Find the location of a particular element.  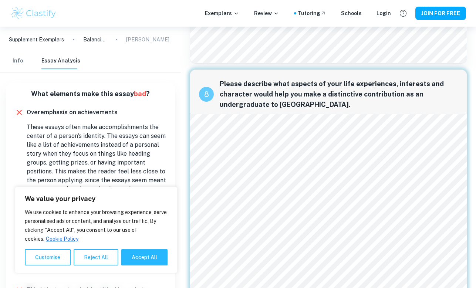

a: Supplement Exemplars is located at coordinates (36, 40).